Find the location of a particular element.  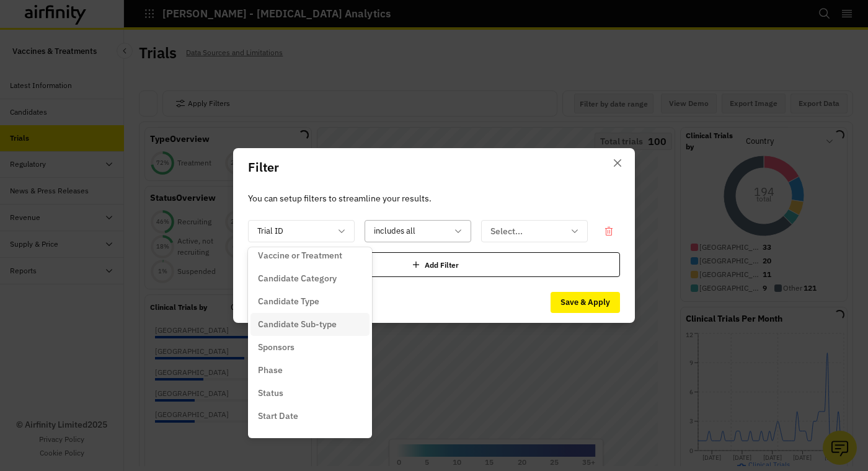

p: Candidate Category is located at coordinates (297, 278).